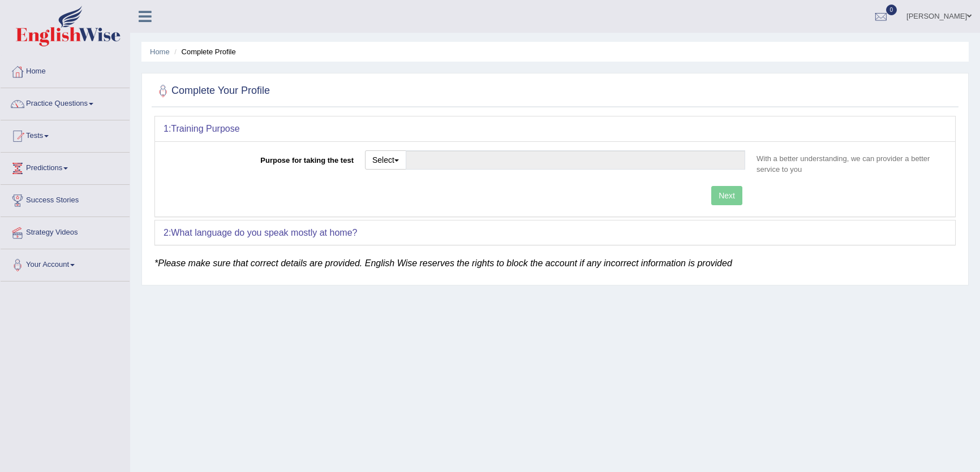  I want to click on em: *Please make sure that correct details are provided. English Wise reserves the rights to block th..., so click(443, 263).